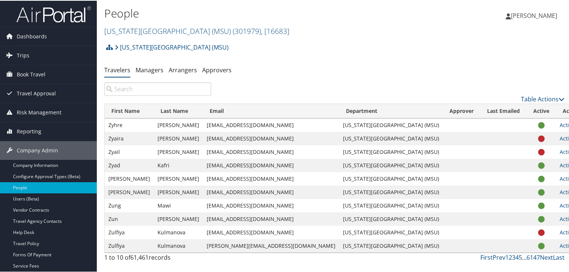 This screenshot has width=569, height=272. Describe the element at coordinates (139, 256) in the screenshot. I see `span: 61,461` at that location.